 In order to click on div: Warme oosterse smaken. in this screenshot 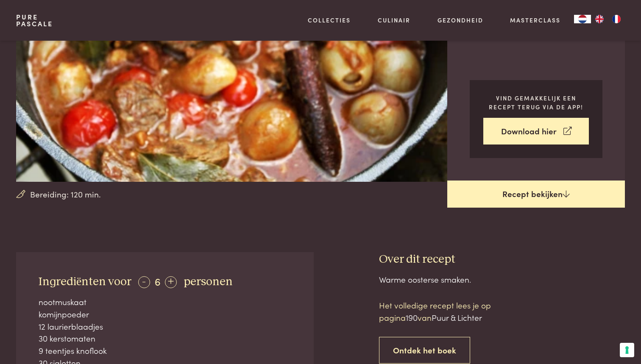, I will do `click(502, 279)`.